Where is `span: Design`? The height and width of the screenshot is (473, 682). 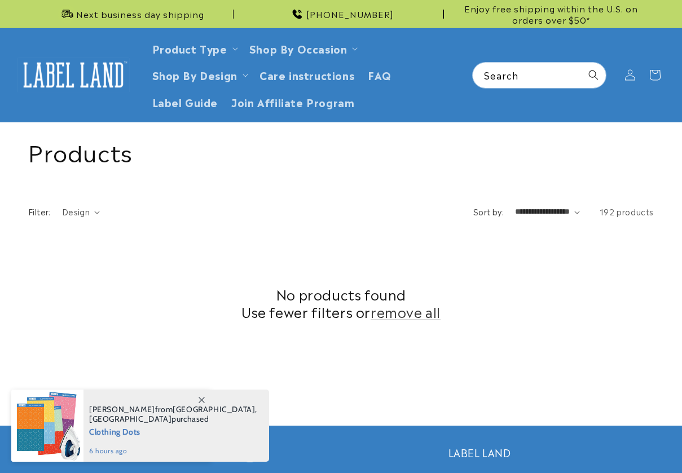
span: Design is located at coordinates (76, 211).